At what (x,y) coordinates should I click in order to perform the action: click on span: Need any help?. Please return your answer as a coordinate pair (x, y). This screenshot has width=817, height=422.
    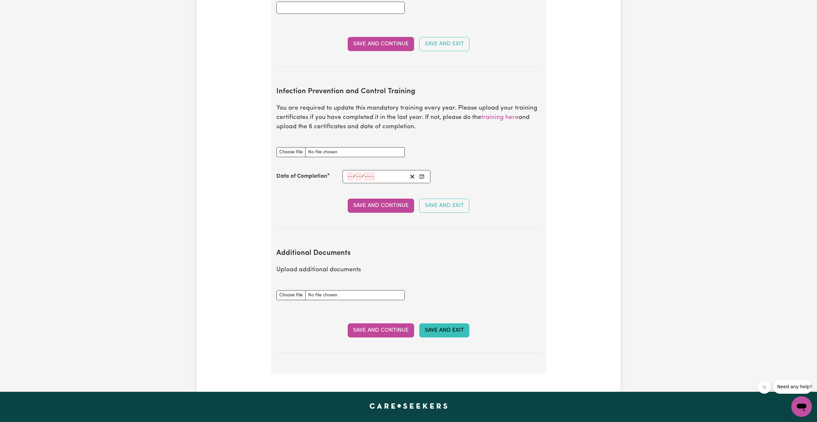
    Looking at the image, I should click on (21, 7).